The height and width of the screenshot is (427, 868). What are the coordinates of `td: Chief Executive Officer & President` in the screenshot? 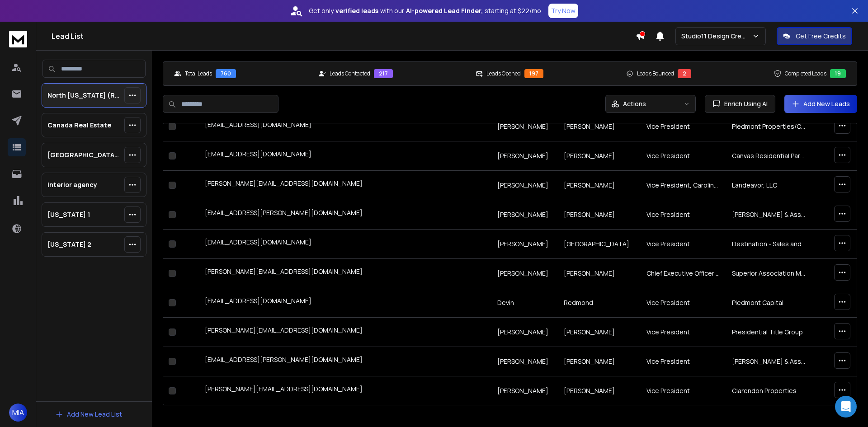 It's located at (683, 273).